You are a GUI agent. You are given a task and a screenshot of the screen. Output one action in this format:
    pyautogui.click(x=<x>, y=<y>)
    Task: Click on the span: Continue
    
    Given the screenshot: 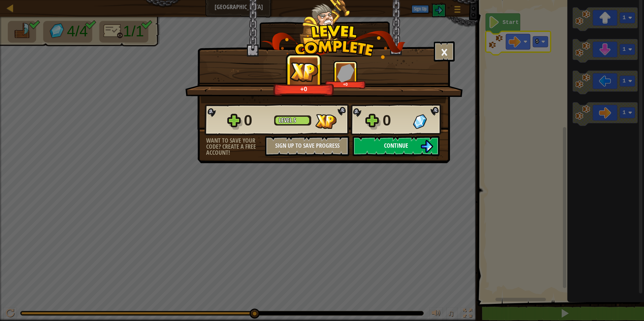 What is the action you would take?
    pyautogui.click(x=396, y=145)
    